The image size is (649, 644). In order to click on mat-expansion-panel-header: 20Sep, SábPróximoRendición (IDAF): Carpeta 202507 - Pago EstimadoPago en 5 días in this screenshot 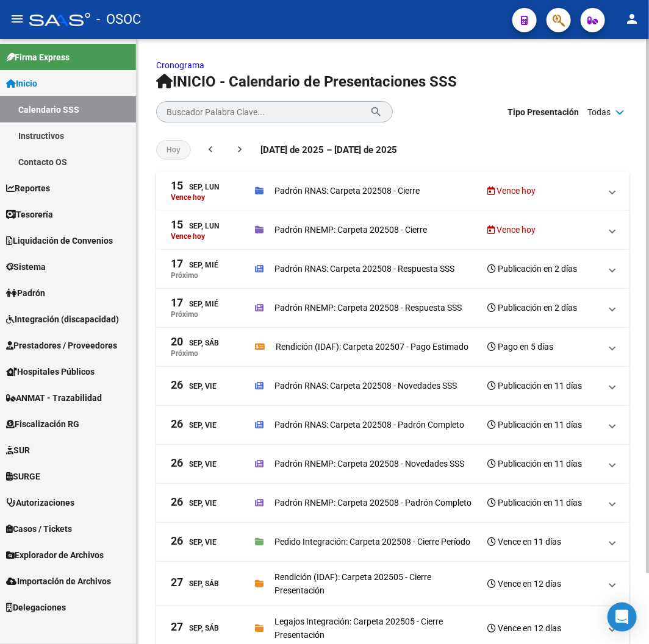, I will do `click(393, 348)`.